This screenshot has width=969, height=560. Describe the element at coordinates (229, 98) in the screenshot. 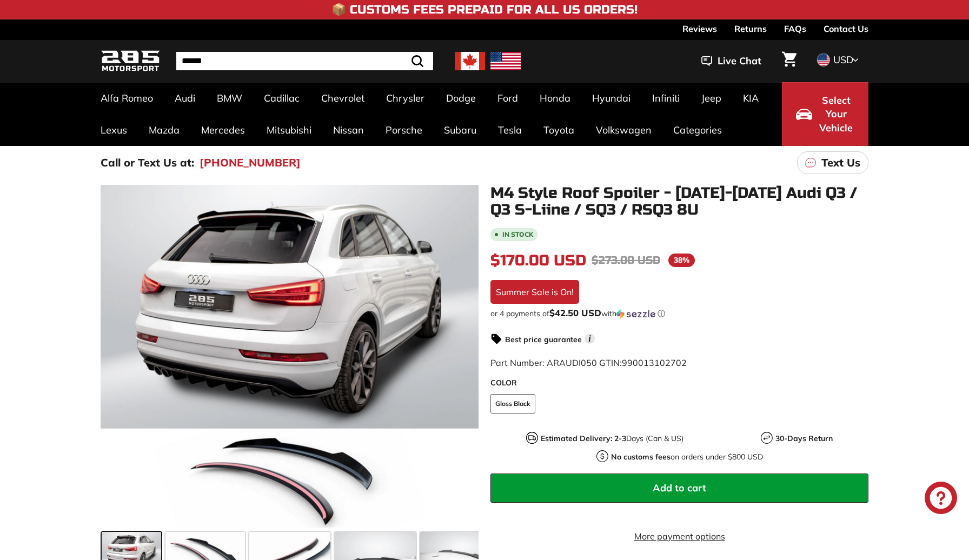

I see `a: BMW` at that location.